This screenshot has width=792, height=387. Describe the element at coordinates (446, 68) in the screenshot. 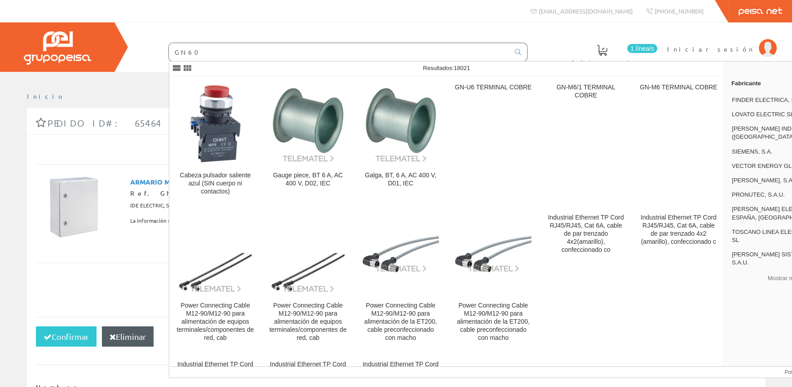

I see `span: Resultados:` at that location.